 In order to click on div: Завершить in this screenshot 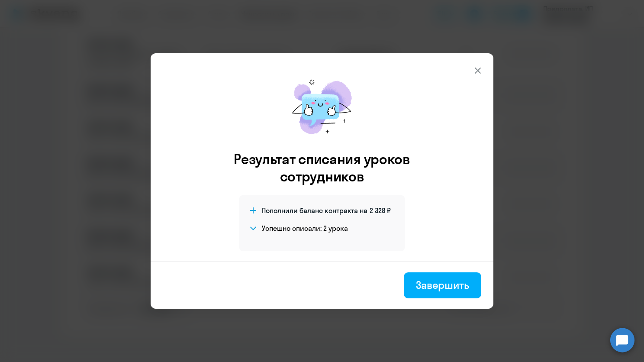, I will do `click(442, 285)`.